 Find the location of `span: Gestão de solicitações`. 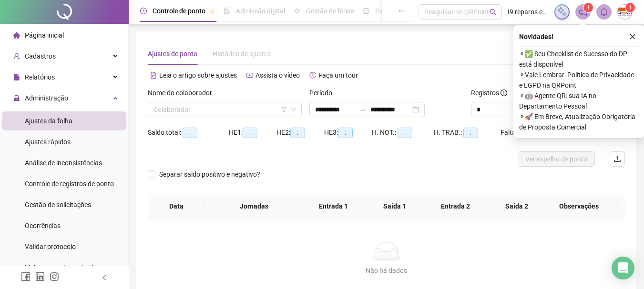

span: Gestão de solicitações is located at coordinates (57, 205).